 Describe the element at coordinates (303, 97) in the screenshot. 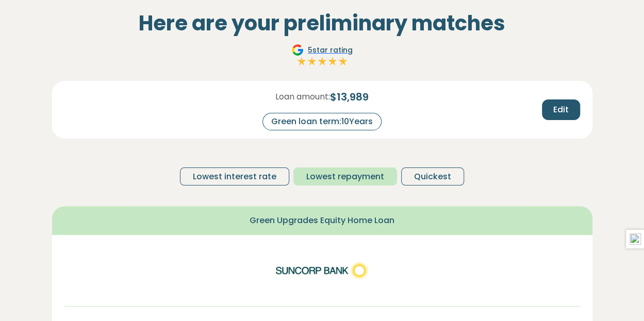

I see `span: Loan amount:` at that location.